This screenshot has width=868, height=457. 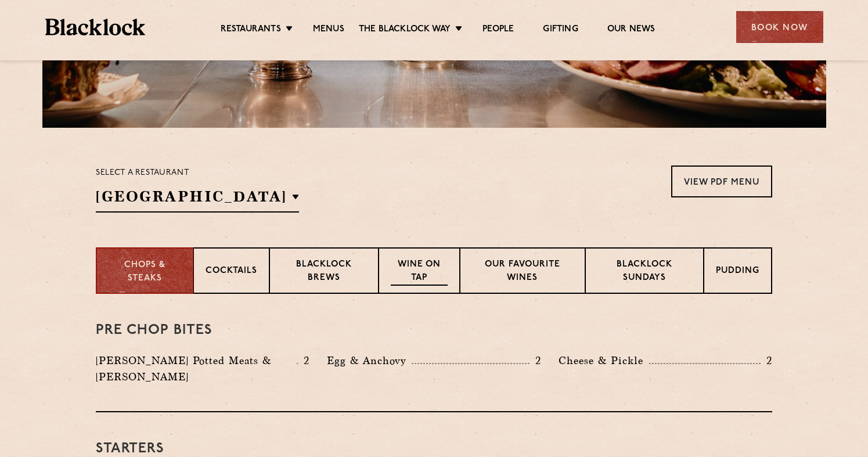 What do you see at coordinates (419, 272) in the screenshot?
I see `p: Wine on Tap` at bounding box center [419, 272].